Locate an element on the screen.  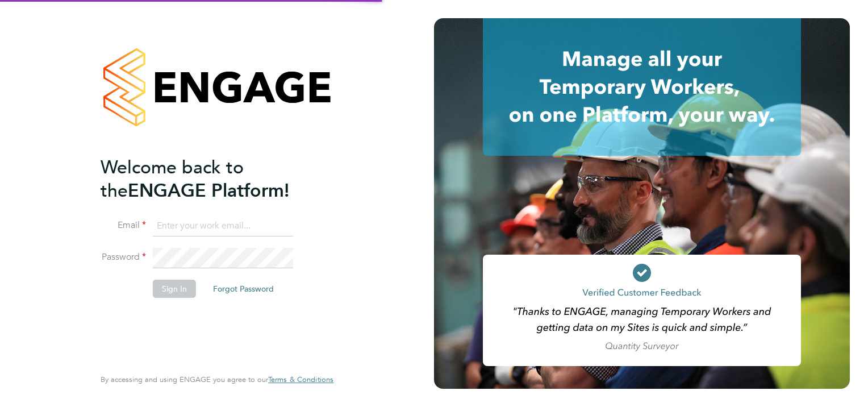
span: Welcome back to the is located at coordinates (172, 179).